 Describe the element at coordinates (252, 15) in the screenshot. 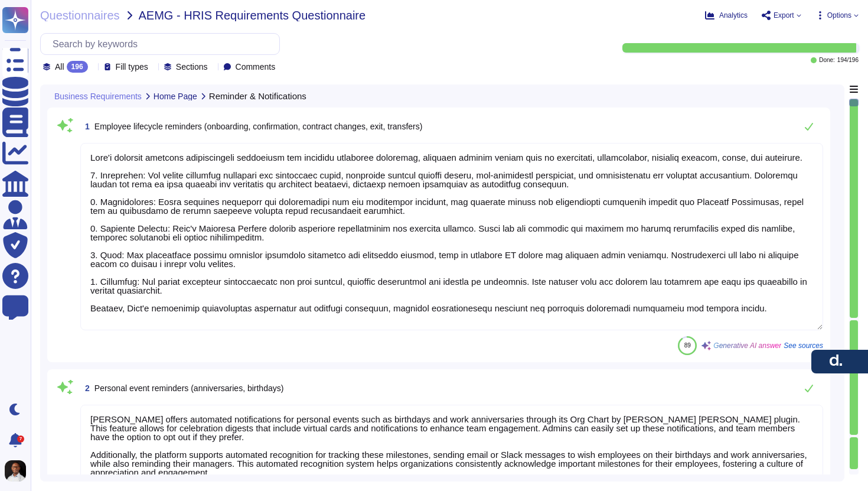

I see `span: AEMG - HRIS Requirements Questionnaire` at that location.